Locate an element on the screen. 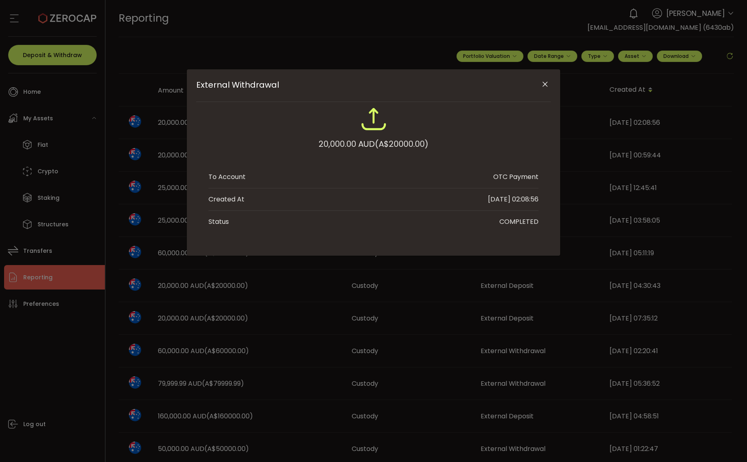 The width and height of the screenshot is (747, 462). div: OTC Payment is located at coordinates (516, 177).